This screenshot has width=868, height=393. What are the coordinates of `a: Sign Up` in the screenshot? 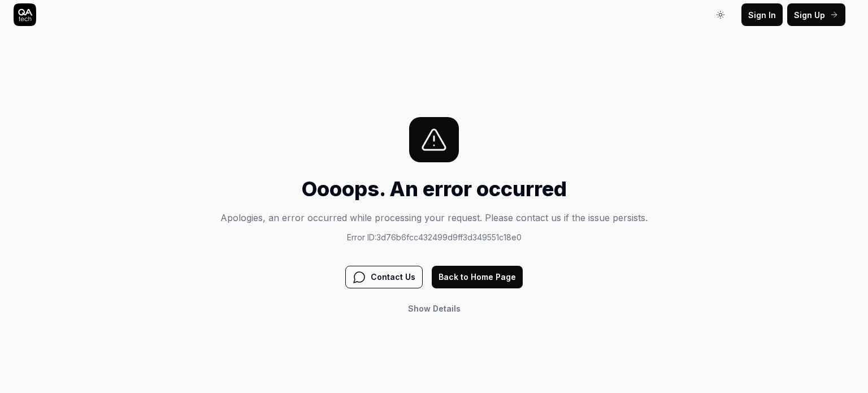 It's located at (816, 15).